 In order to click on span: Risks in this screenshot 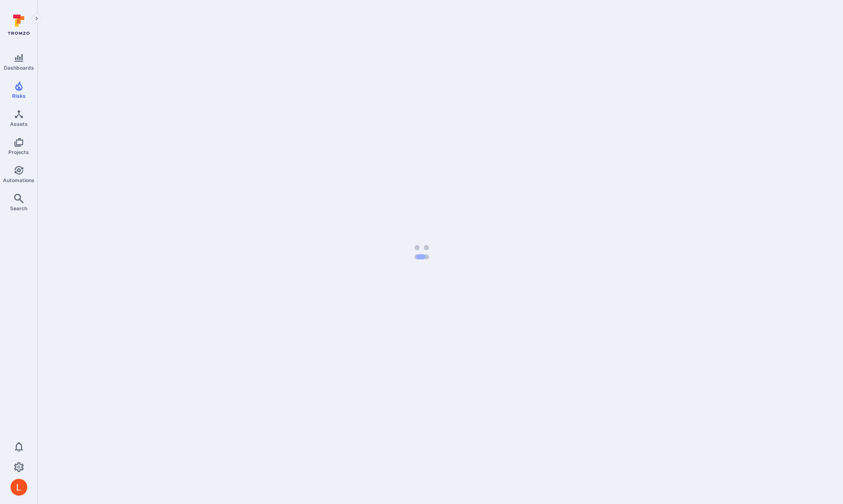, I will do `click(19, 95)`.